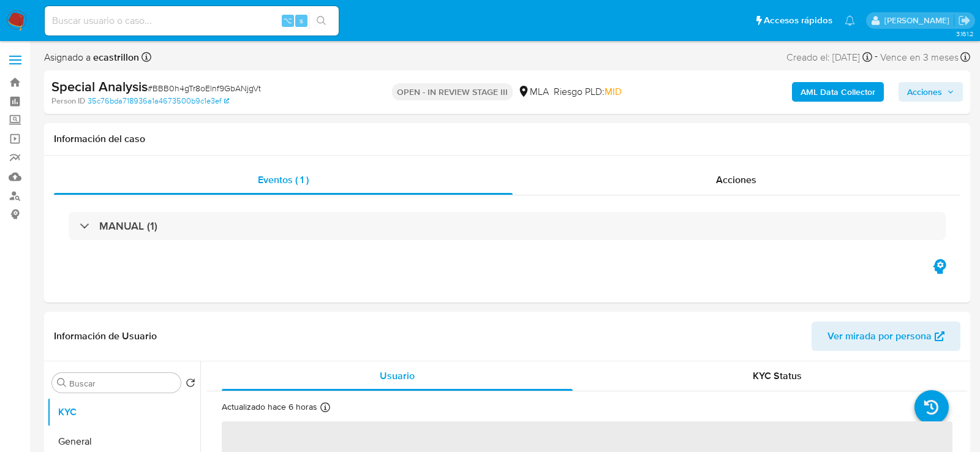 This screenshot has width=980, height=452. Describe the element at coordinates (613, 92) in the screenshot. I see `span: MID` at that location.